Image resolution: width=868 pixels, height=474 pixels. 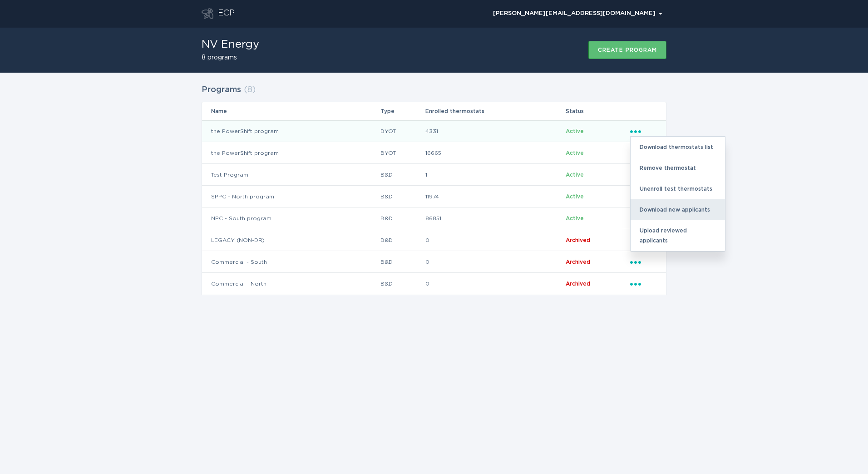 I want to click on tr: 1d15b189bb4841f7a0043e8dad5f5fb7, so click(x=434, y=175).